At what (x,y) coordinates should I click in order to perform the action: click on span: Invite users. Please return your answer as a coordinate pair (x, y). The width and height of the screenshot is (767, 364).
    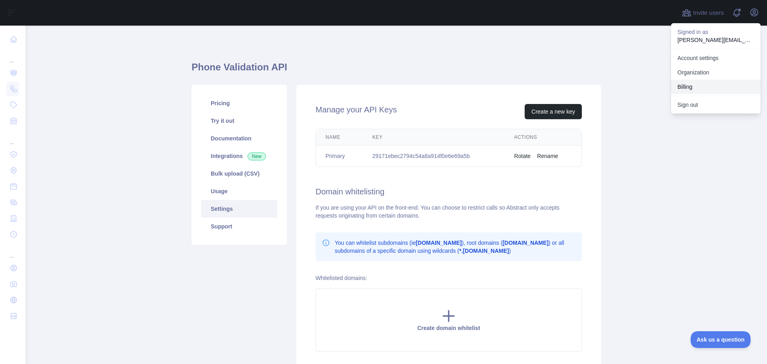
    Looking at the image, I should click on (709, 13).